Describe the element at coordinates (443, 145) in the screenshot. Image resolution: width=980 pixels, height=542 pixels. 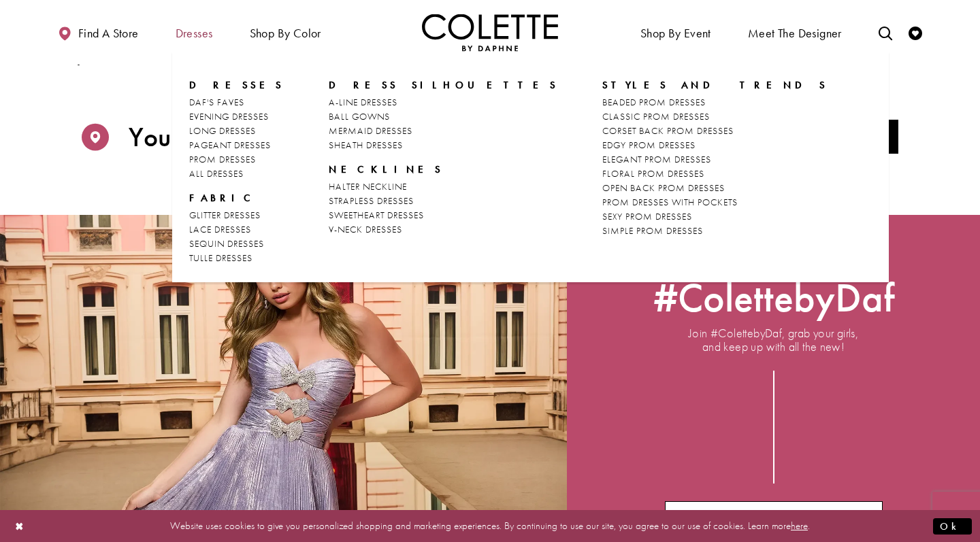
I see `a: SHEATH DRESSES` at that location.